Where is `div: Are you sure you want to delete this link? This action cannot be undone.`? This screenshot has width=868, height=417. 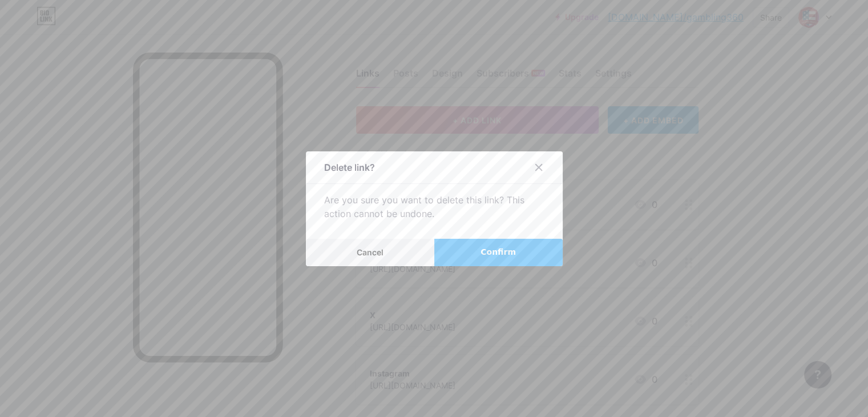
div: Are you sure you want to delete this link? This action cannot be undone. is located at coordinates (434, 207).